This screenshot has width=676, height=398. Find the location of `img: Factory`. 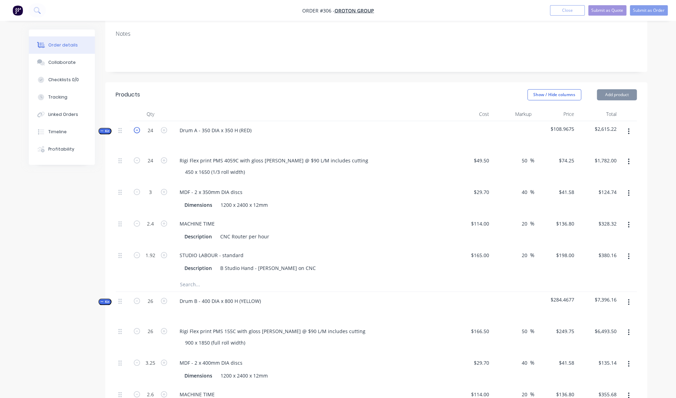

img: Factory is located at coordinates (18, 10).